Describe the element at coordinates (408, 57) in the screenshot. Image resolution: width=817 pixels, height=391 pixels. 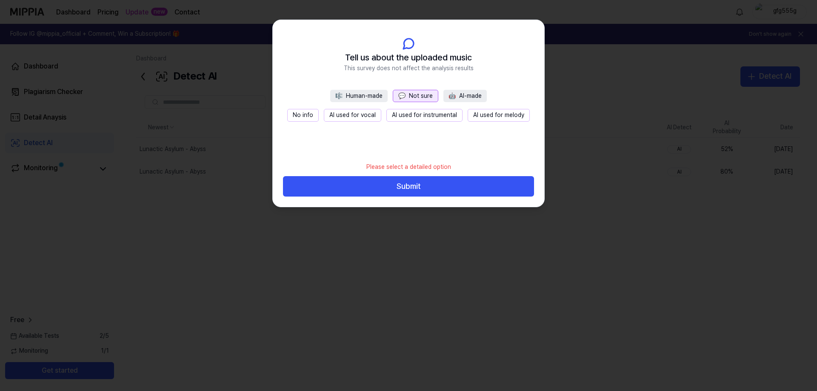
I see `span: Tell us about the uploaded music` at that location.